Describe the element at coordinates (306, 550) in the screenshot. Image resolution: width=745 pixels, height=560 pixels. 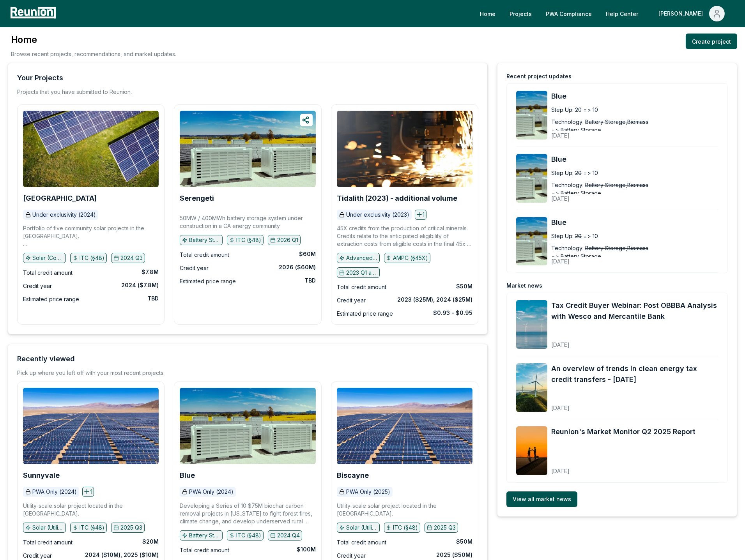
I see `div: $100M` at that location.